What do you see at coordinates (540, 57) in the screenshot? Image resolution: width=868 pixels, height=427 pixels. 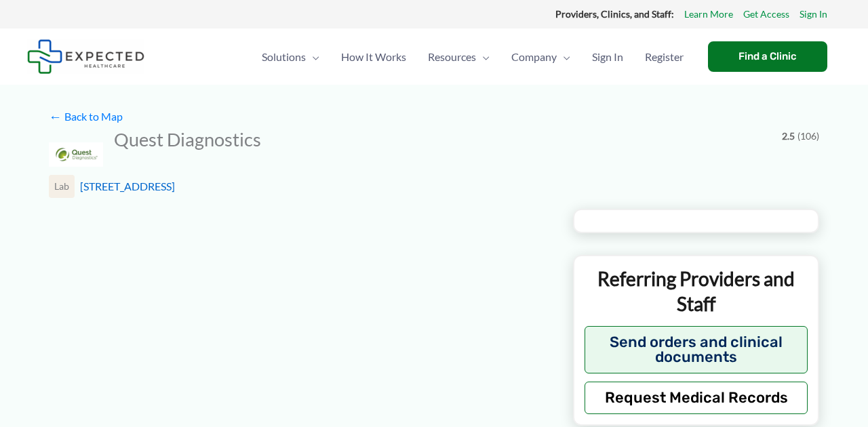 I see `a: CompanyMenu Toggle` at bounding box center [540, 57].